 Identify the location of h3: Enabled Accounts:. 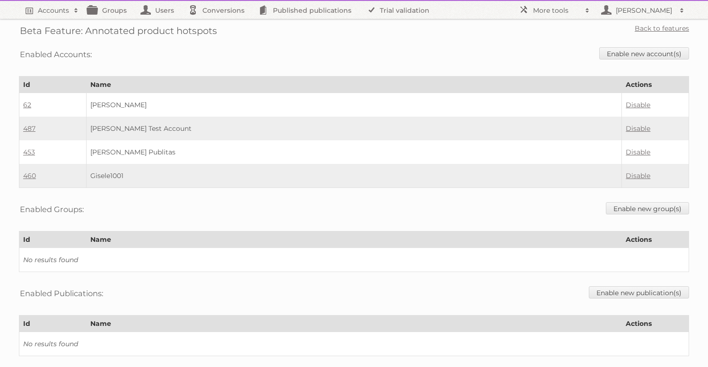
(56, 54).